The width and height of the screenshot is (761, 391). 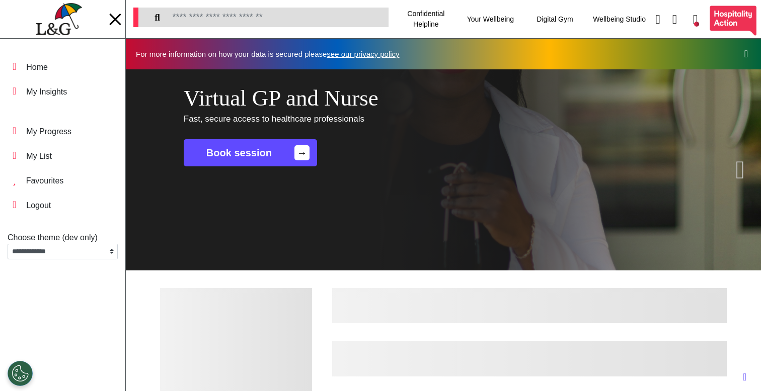 I want to click on div: Your Wellbeing, so click(x=490, y=19).